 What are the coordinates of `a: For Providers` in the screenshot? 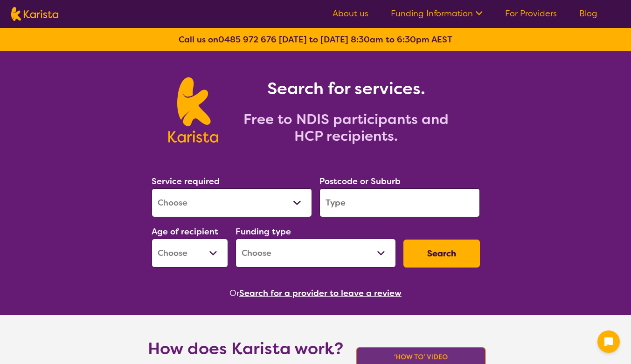 It's located at (531, 13).